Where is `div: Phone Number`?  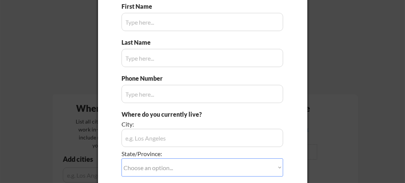 div: Phone Number is located at coordinates (144, 78).